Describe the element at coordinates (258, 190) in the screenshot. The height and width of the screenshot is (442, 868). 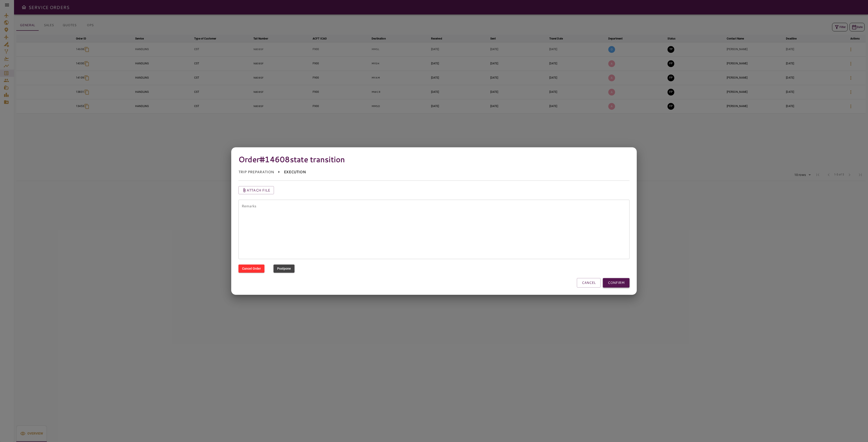
I see `p: Attach file` at that location.